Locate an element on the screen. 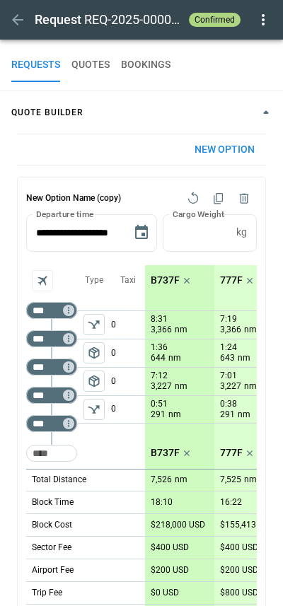 Image resolution: width=283 pixels, height=606 pixels. button: BOOKINGS is located at coordinates (146, 65).